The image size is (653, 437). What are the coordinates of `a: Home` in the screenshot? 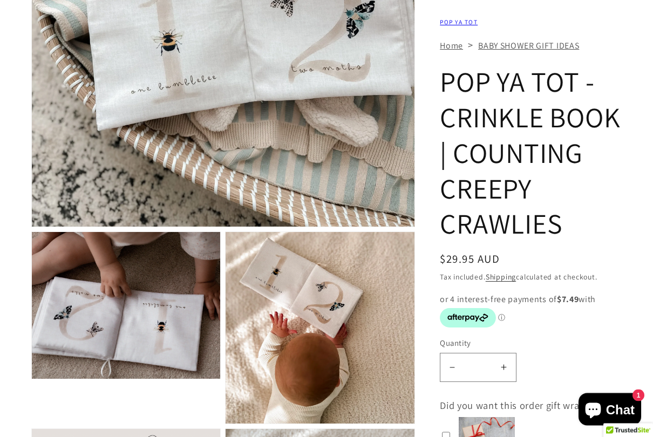 It's located at (451, 45).